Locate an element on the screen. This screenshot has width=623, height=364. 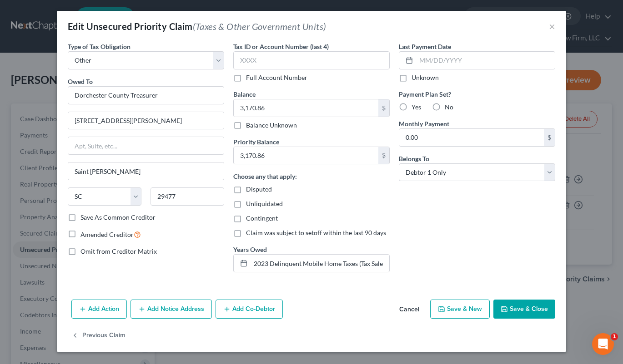
label: Unknown is located at coordinates (425, 77).